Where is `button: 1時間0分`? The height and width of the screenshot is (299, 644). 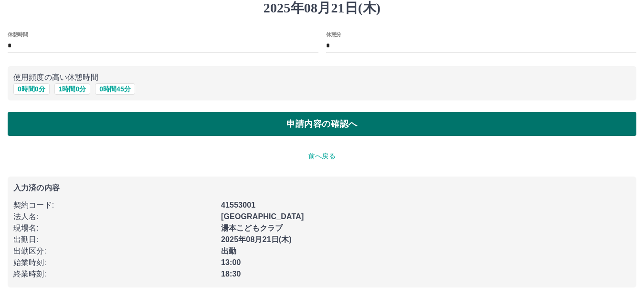 button: 1時間0分 is located at coordinates (72, 89).